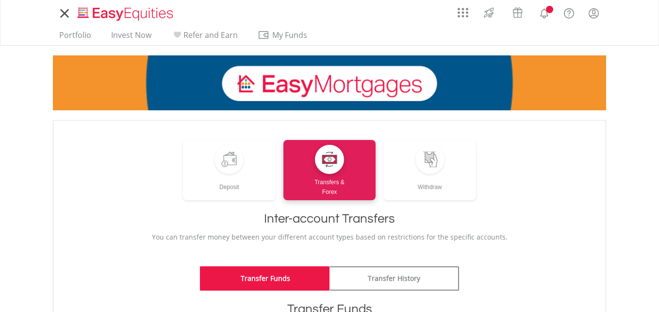 Image resolution: width=659 pixels, height=312 pixels. What do you see at coordinates (594, 13) in the screenshot?
I see `a: My Profile` at bounding box center [594, 13].